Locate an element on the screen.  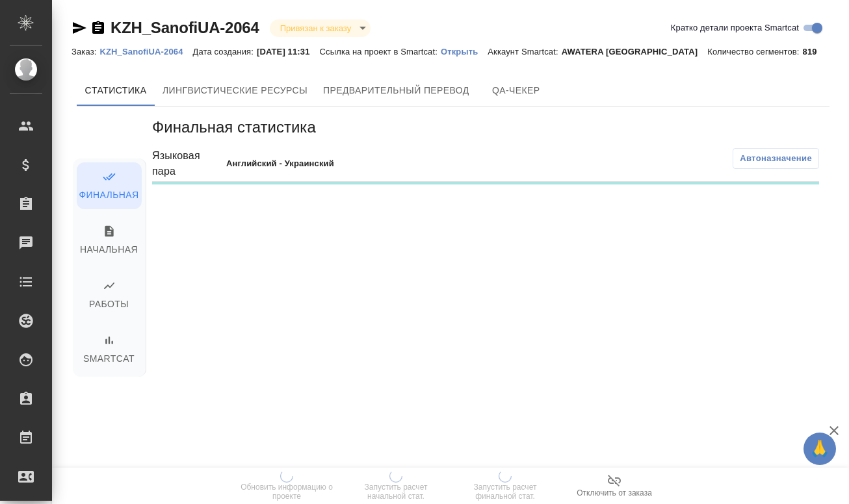
span: Финальная is located at coordinates (109, 187).